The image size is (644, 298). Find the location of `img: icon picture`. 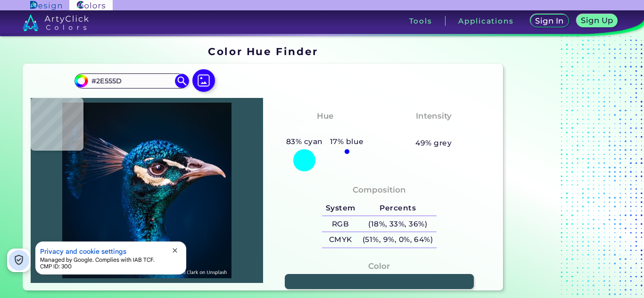

img: icon picture is located at coordinates (203, 81).